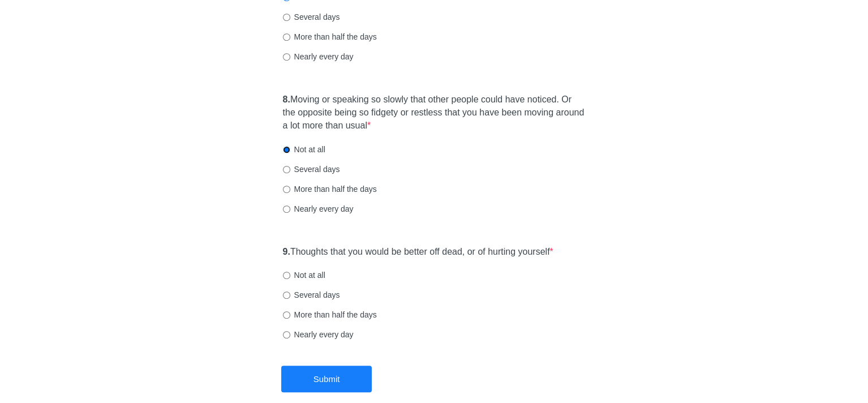 This screenshot has height=403, width=868. Describe the element at coordinates (286, 99) in the screenshot. I see `strong: 8.` at that location.